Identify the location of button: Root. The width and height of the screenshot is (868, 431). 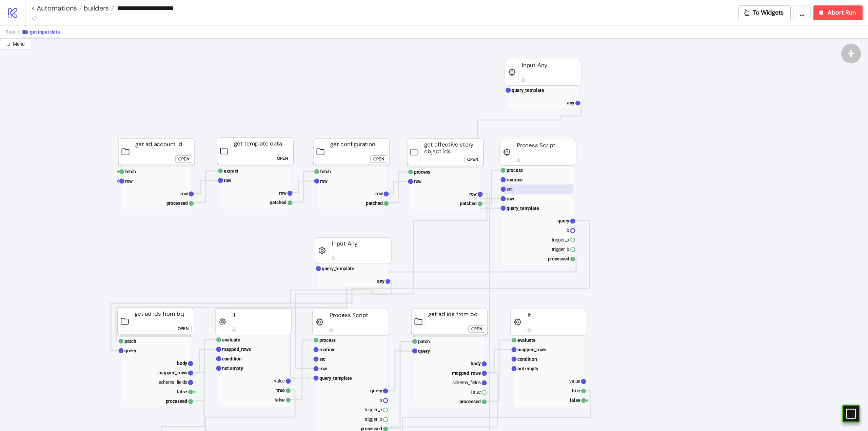
(14, 32).